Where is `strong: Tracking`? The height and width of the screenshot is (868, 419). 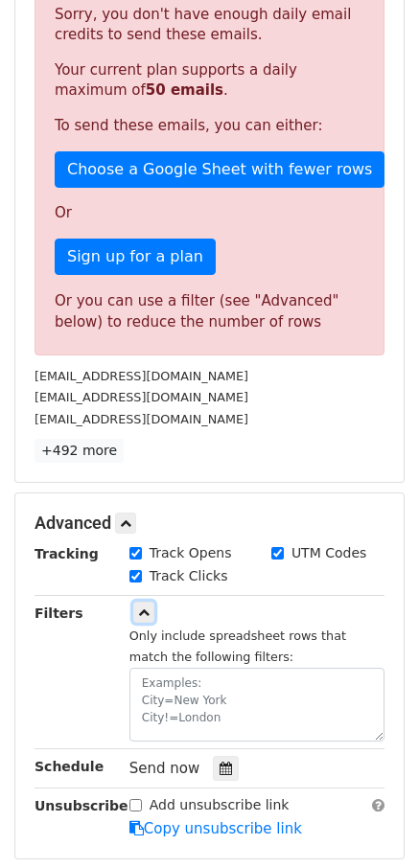 strong: Tracking is located at coordinates (66, 554).